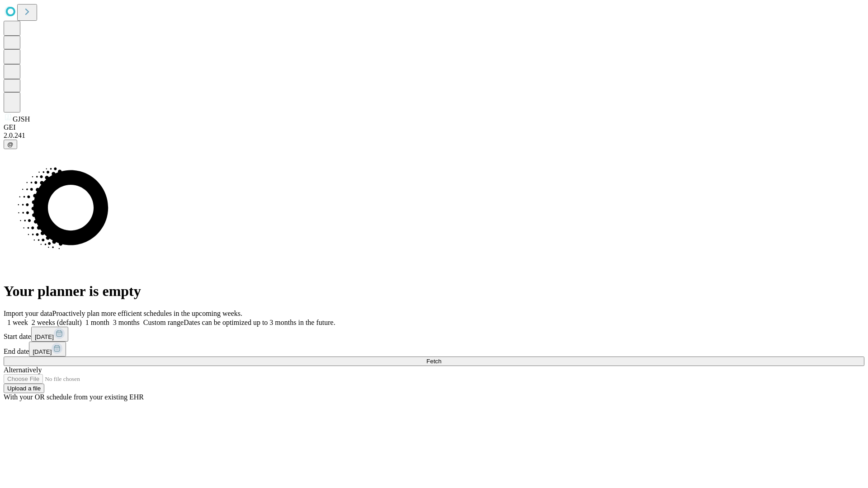  I want to click on h1: Your planner is empty, so click(434, 291).